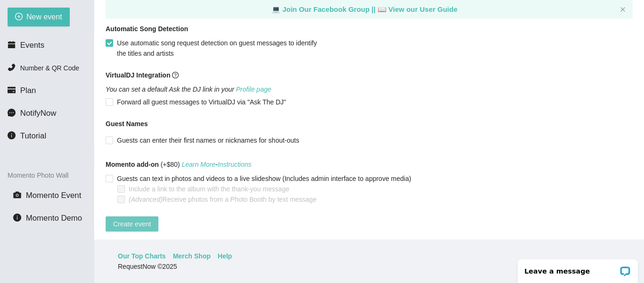 The image size is (644, 283). Describe the element at coordinates (142, 256) in the screenshot. I see `a: Our Top Charts` at that location.